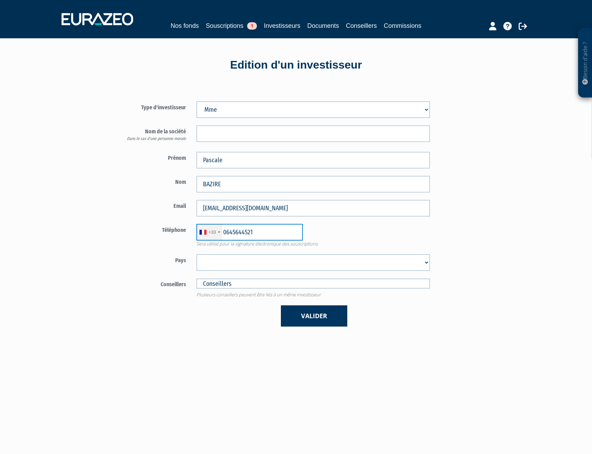 The width and height of the screenshot is (592, 454). I want to click on div: +33, so click(212, 232).